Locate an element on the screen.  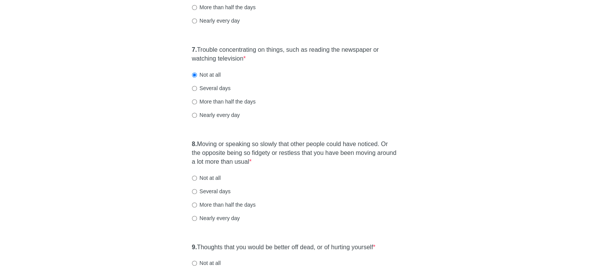
strong: 7. is located at coordinates (194, 50).